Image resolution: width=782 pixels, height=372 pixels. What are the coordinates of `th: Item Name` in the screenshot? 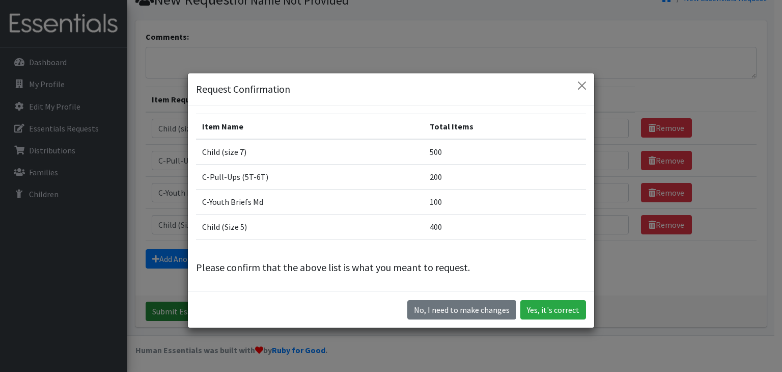 It's located at (310, 126).